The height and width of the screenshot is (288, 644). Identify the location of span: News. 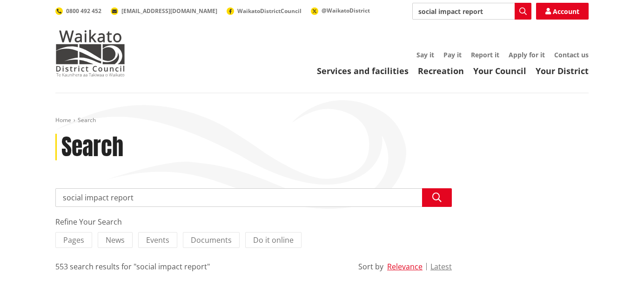
(115, 240).